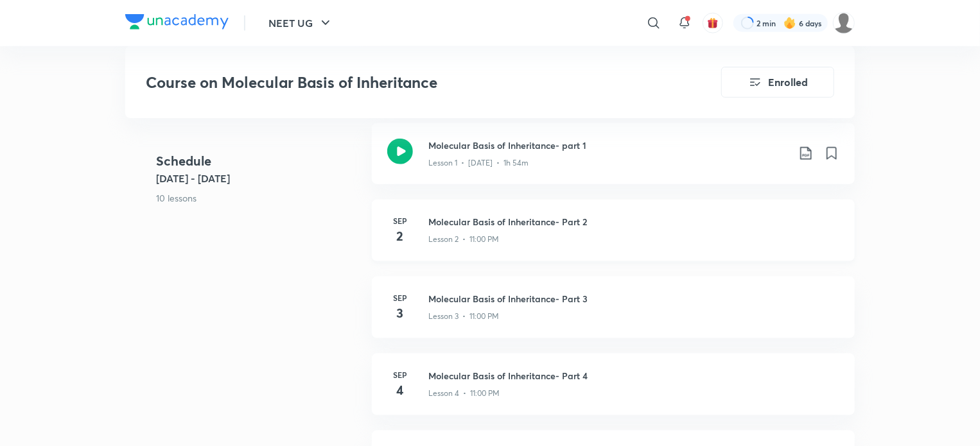  I want to click on a: Sep4Molecular Basis of Inheritance- Part 4Lesson 4 • 11:00 PM, so click(613, 393).